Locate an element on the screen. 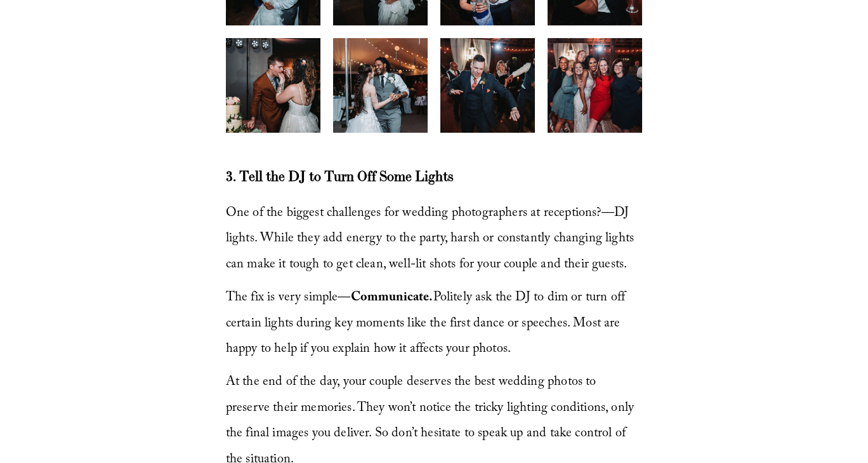 The height and width of the screenshot is (463, 868). strong: 3. Tell the DJ to Turn Off Some Lights is located at coordinates (340, 176).